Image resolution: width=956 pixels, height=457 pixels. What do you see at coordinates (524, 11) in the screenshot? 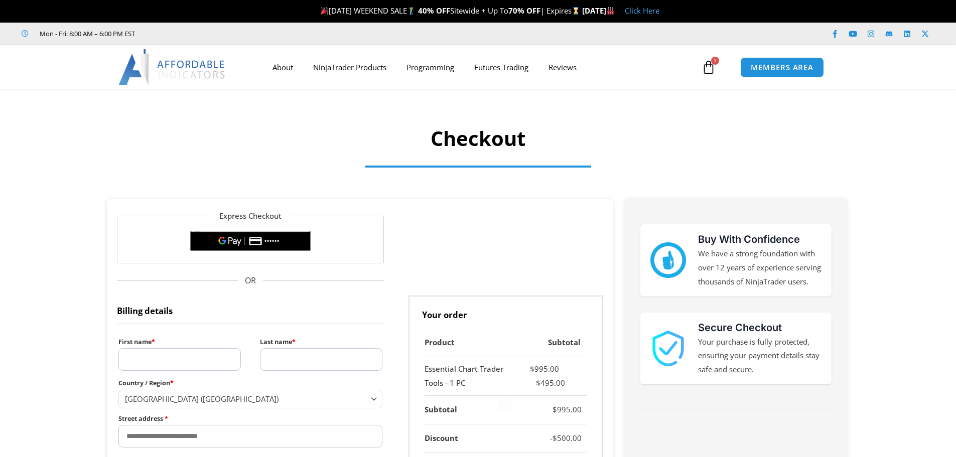
I see `strong: 70% OFF` at bounding box center [524, 11].